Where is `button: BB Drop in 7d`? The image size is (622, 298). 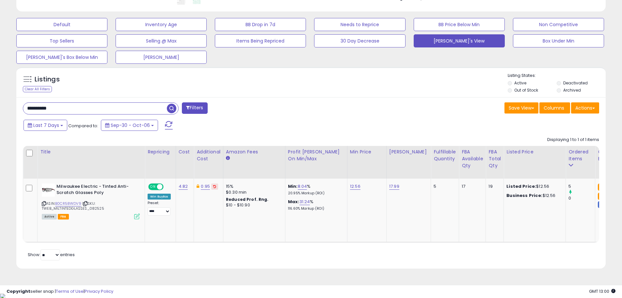 button: BB Drop in 7d is located at coordinates (260, 25).